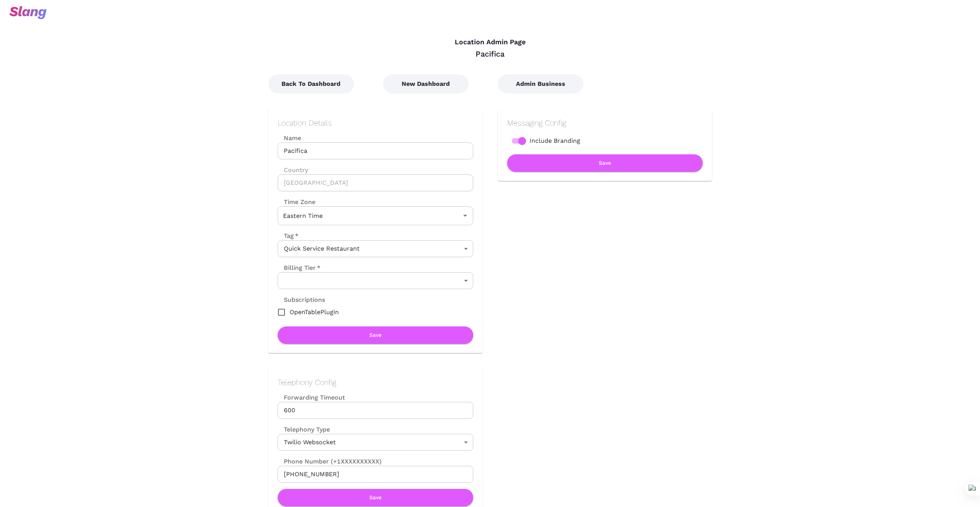 Image resolution: width=980 pixels, height=507 pixels. Describe the element at coordinates (375, 202) in the screenshot. I see `label: Time Zone` at that location.